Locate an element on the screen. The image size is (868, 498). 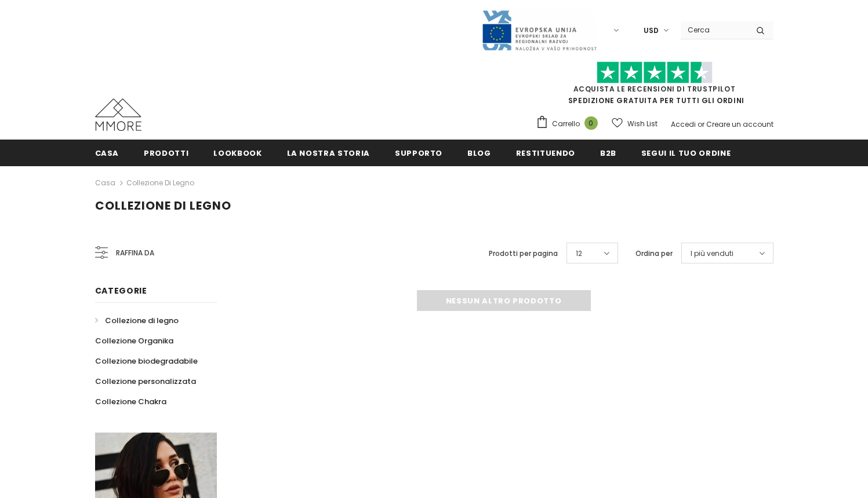
a: Collezione Organika is located at coordinates (134, 341).